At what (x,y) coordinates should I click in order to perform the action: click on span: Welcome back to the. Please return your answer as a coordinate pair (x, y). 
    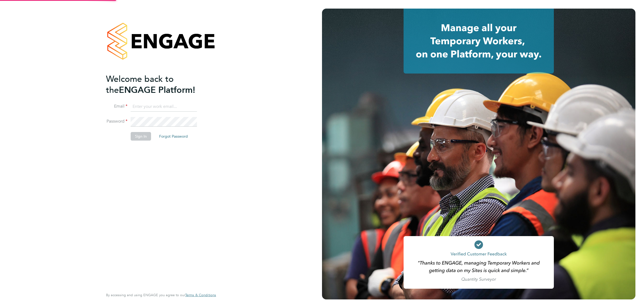
    Looking at the image, I should click on (140, 84).